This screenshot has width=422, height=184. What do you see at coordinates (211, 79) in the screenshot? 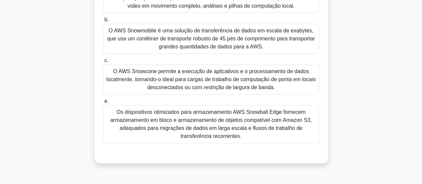
I see `font: O AWS Snowcone permite a execução de aplicativos e o processamento de dados localmente, tornando-...` at bounding box center [211, 79].